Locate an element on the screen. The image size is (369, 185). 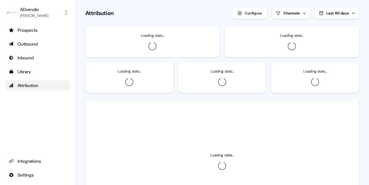
a: Go to attribution is located at coordinates (37, 85).